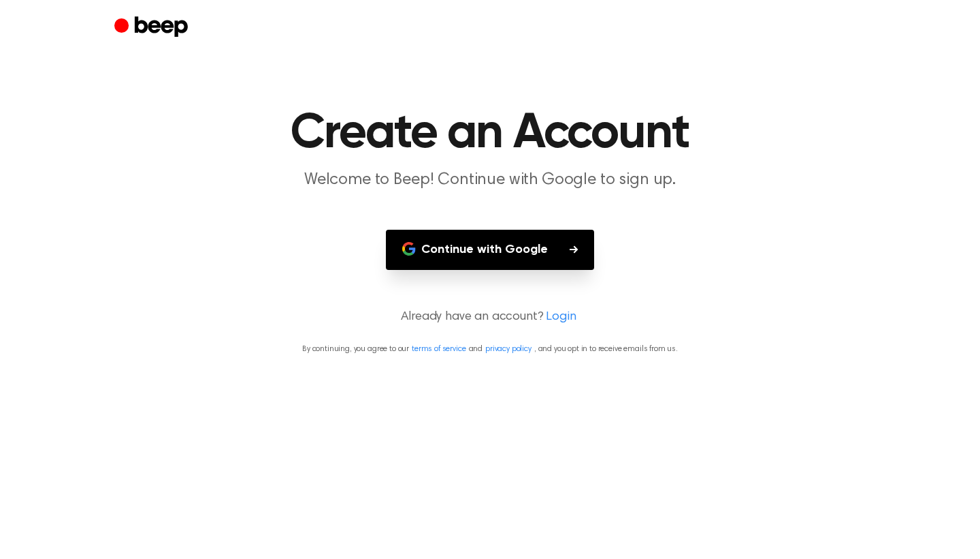 The width and height of the screenshot is (980, 559). Describe the element at coordinates (490, 180) in the screenshot. I see `p: Welcome to Beep! Continue with Google to sign up.` at that location.